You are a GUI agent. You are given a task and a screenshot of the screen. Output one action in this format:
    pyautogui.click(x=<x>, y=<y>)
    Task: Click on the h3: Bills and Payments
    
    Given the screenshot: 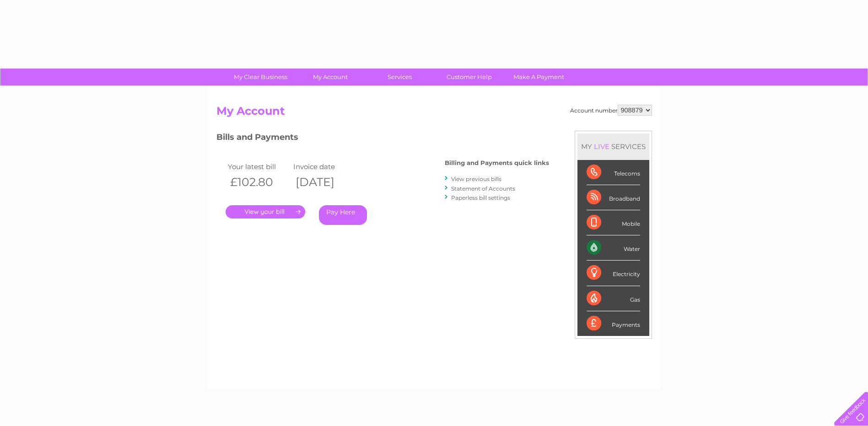 What is the action you would take?
    pyautogui.click(x=382, y=139)
    